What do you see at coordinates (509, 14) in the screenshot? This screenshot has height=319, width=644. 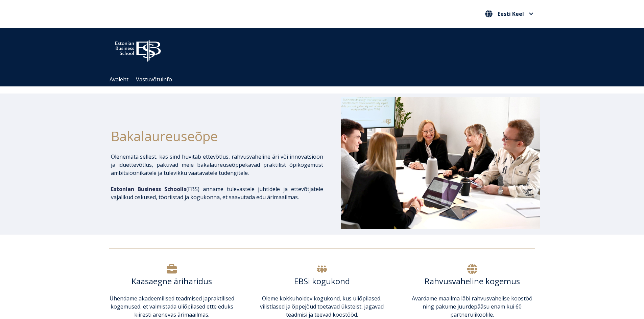 I see `nav: Vali oma keel` at bounding box center [509, 14].